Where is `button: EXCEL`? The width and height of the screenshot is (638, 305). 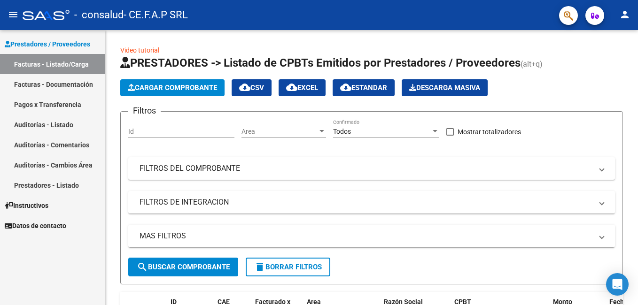 button: EXCEL is located at coordinates (302, 88).